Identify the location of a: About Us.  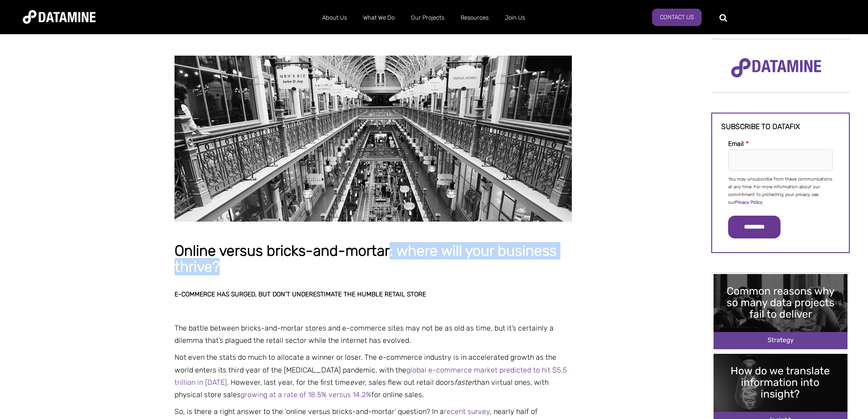
(334, 18).